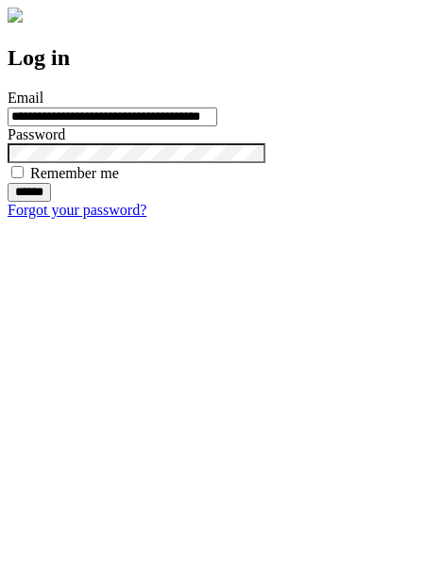 Image resolution: width=425 pixels, height=562 pixels. I want to click on img: logo-4e3dc11c47720685a147b03b5a06dd966a58ff35d612b21f08c02c0306f2b779.png, so click(15, 15).